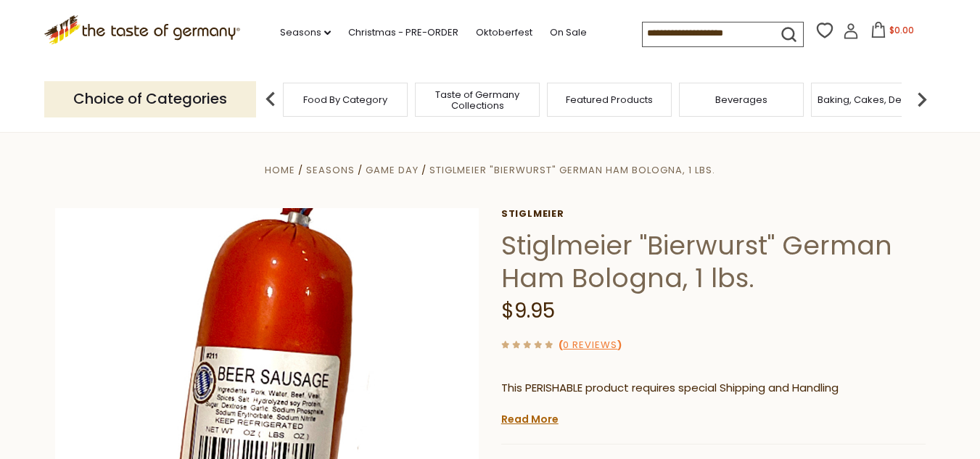 The image size is (980, 459). What do you see at coordinates (713, 388) in the screenshot?
I see `p: This PERISHABLE product requires special Shipping and Handling` at bounding box center [713, 388].